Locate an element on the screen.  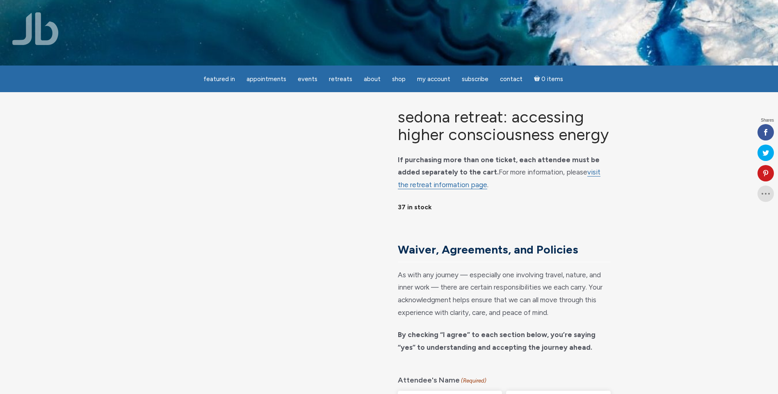
span: 0 items is located at coordinates (552, 79).